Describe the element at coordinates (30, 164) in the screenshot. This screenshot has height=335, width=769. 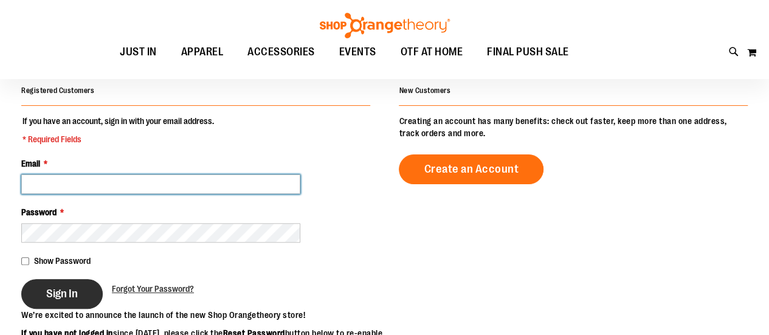
I see `span: Email` at that location.